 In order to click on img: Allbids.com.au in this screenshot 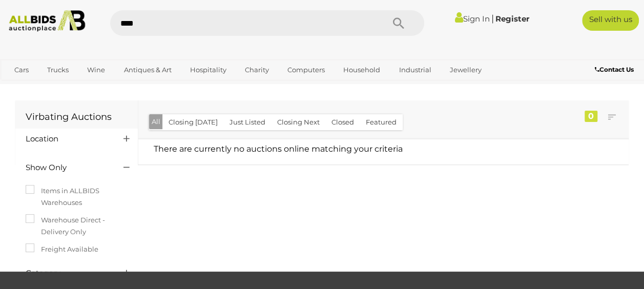, I will do `click(47, 21)`.